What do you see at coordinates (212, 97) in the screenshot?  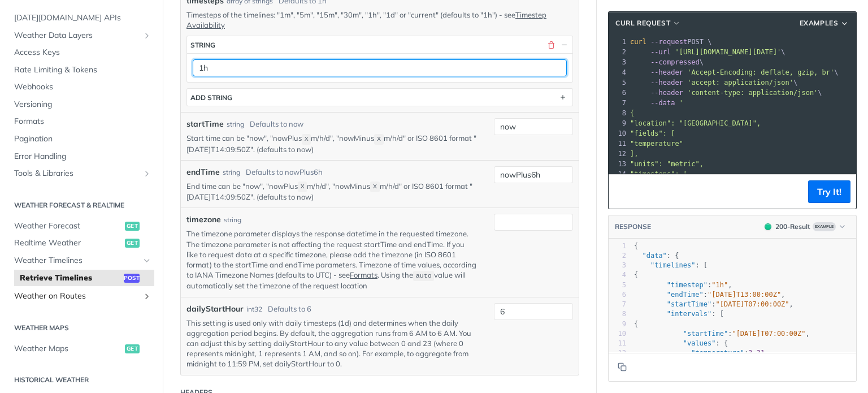 I see `div: ADD string` at bounding box center [212, 97].